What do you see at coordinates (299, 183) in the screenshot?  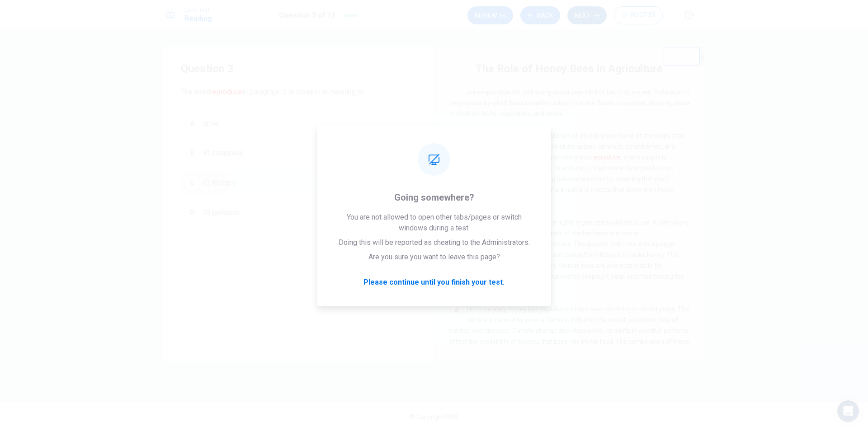 I see `button: CC) multiply` at bounding box center [299, 183].